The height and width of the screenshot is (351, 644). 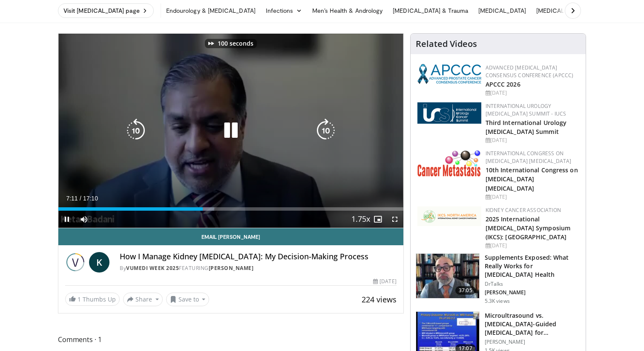 What do you see at coordinates (90, 198) in the screenshot?
I see `span: 17:10` at bounding box center [90, 198].